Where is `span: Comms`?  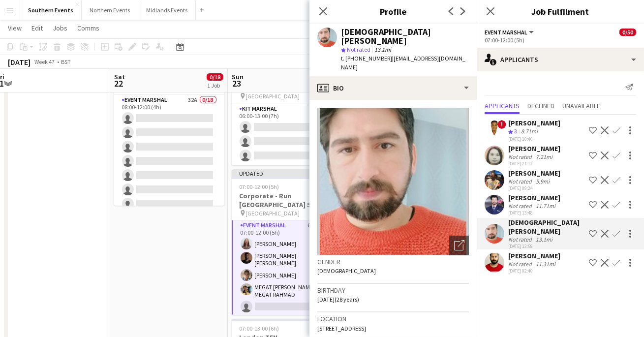 span: Comms is located at coordinates (88, 28).